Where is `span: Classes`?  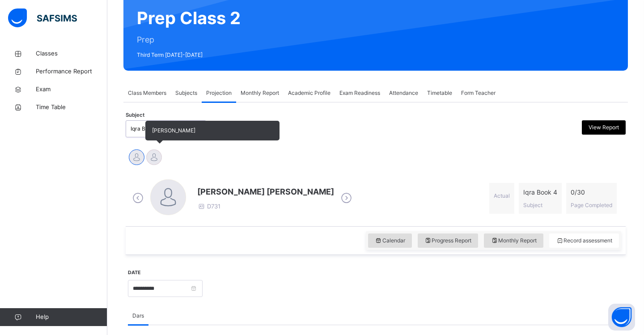 span: Classes is located at coordinates (72, 54).